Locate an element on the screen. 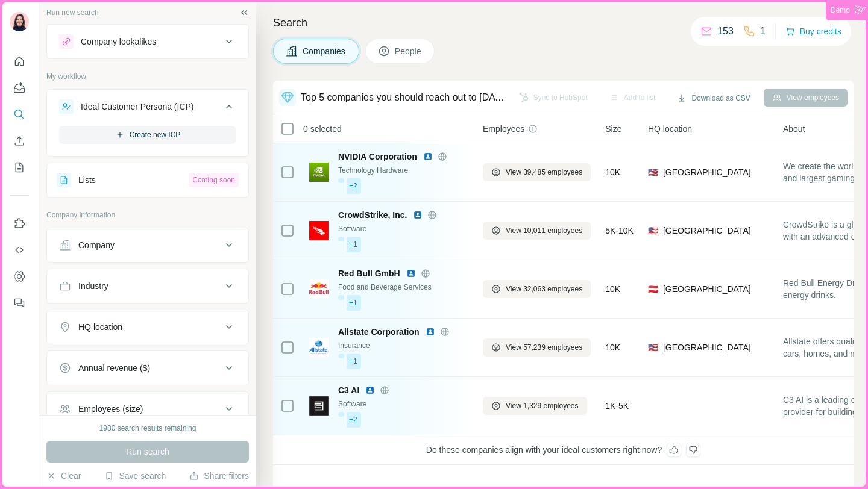 The height and width of the screenshot is (489, 868). span: View 1,329 employees is located at coordinates (542, 406).